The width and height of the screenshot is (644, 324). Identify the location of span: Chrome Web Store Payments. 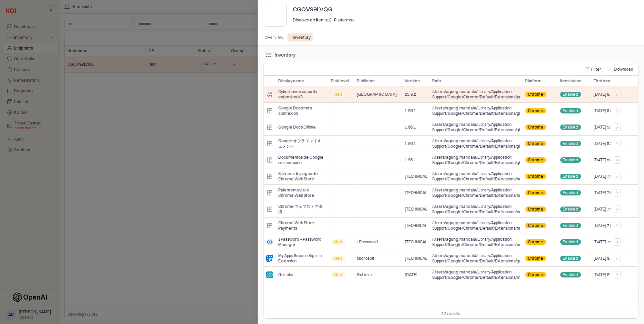
(302, 226).